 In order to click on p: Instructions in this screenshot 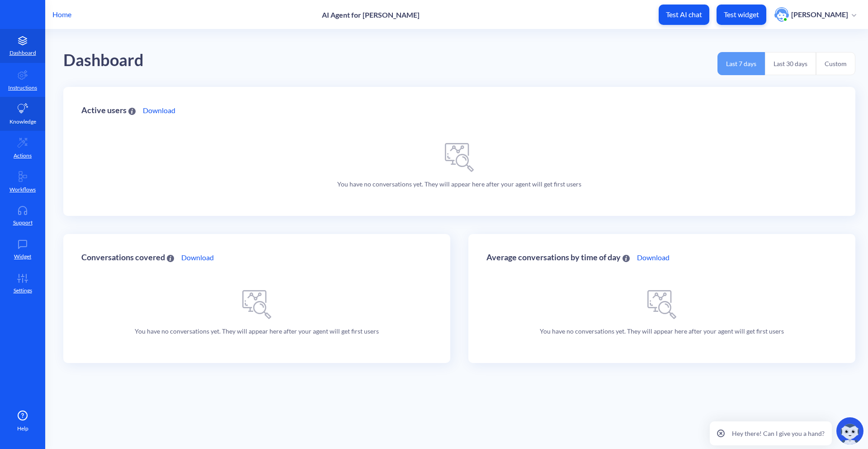, I will do `click(22, 88)`.